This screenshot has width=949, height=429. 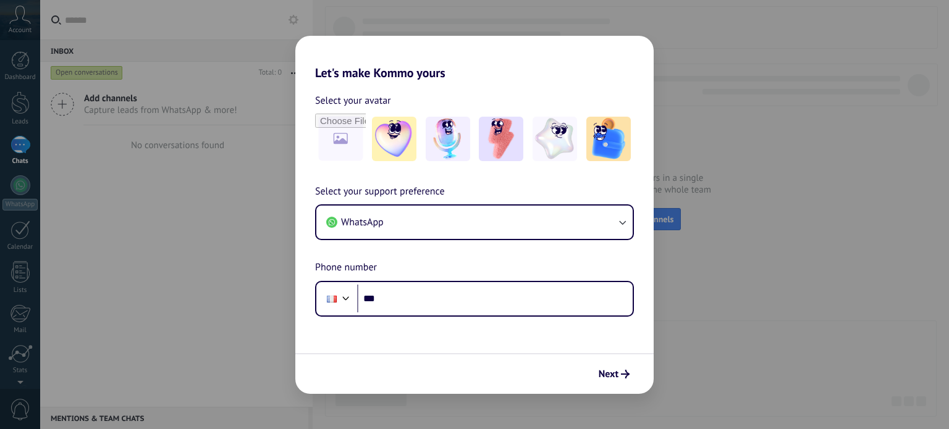 I want to click on span: Select your support preference, so click(x=380, y=192).